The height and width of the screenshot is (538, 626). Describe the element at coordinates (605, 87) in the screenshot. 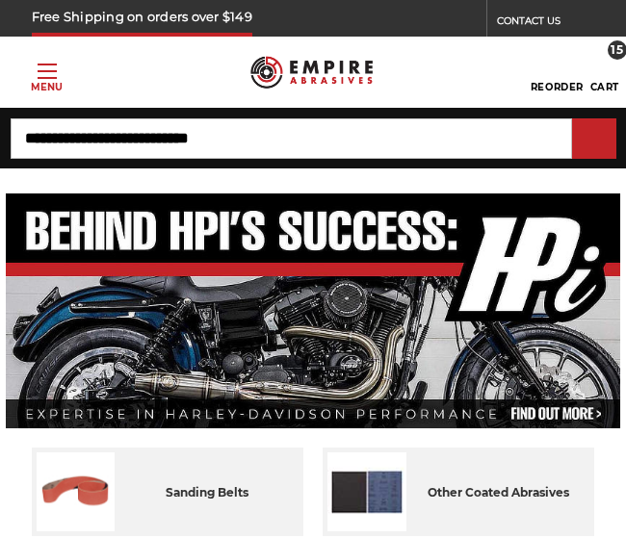

I see `span: Cart` at that location.